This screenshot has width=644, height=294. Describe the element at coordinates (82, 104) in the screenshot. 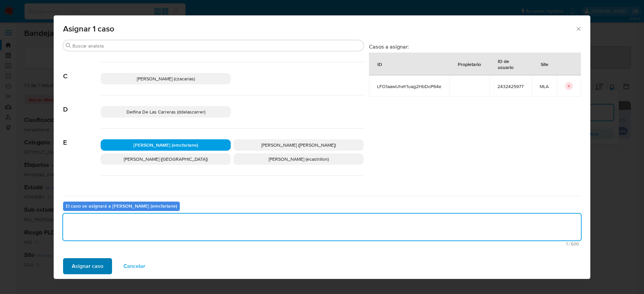

I see `span: D` at that location.